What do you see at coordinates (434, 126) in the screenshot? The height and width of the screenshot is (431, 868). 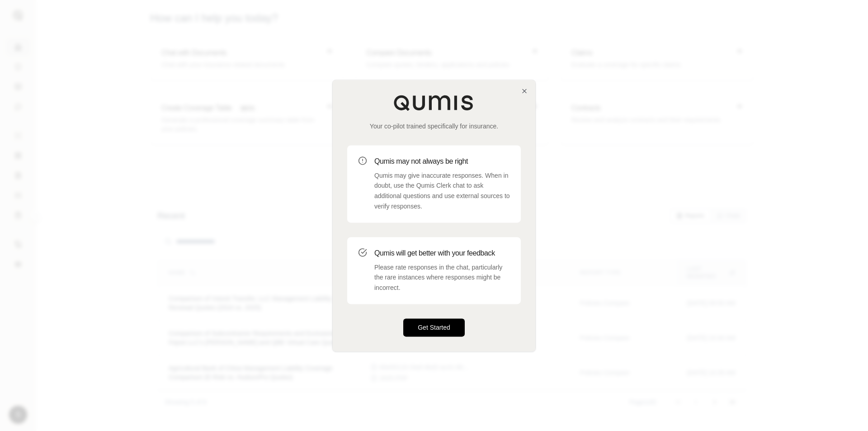 I see `p: Your co-pilot trained specifically for insurance.` at bounding box center [434, 126].